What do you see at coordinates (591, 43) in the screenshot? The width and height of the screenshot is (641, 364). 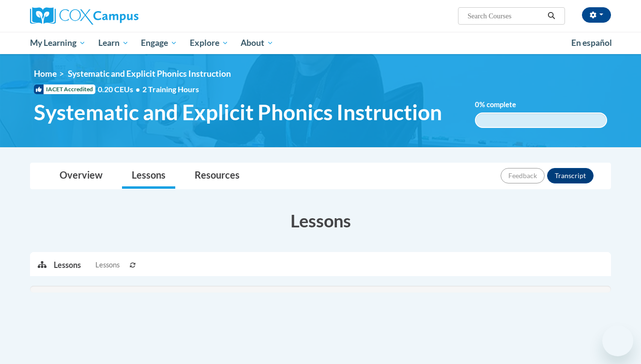 I see `a: En español` at bounding box center [591, 43].